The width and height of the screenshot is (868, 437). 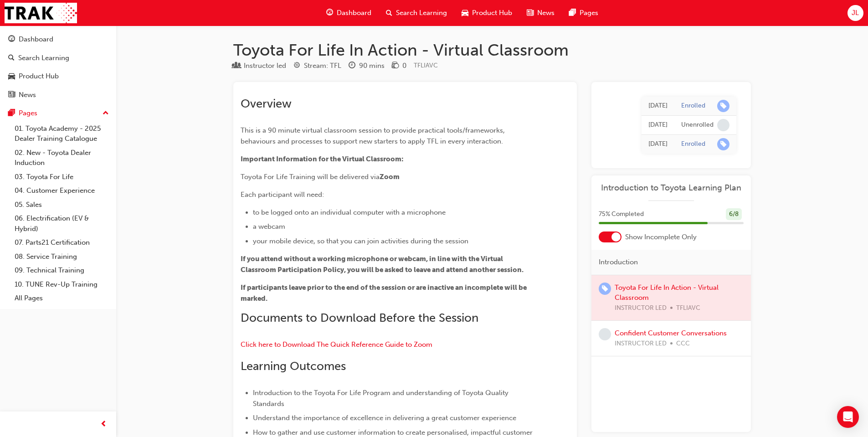 What do you see at coordinates (381, 264) in the screenshot?
I see `span: If you attend without a working microphone or webcam, in line with the Virtual Classroom Particip...` at bounding box center [381, 264].